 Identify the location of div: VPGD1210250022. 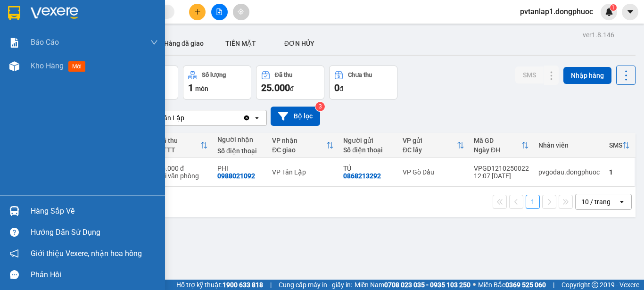
(501, 169).